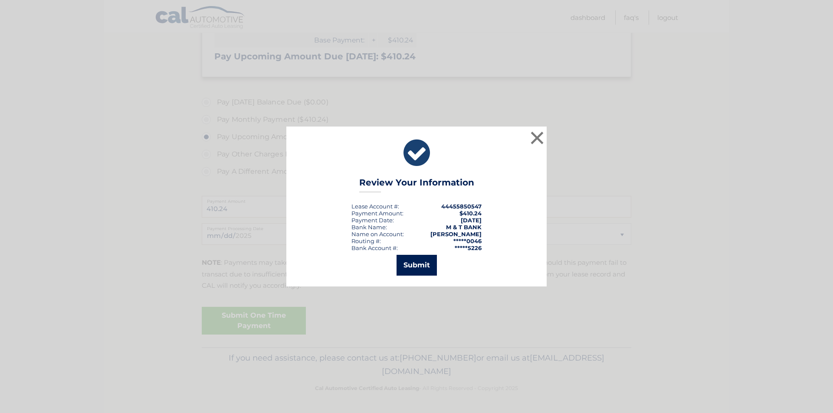 The height and width of the screenshot is (413, 833). I want to click on div: Bank Name:, so click(369, 227).